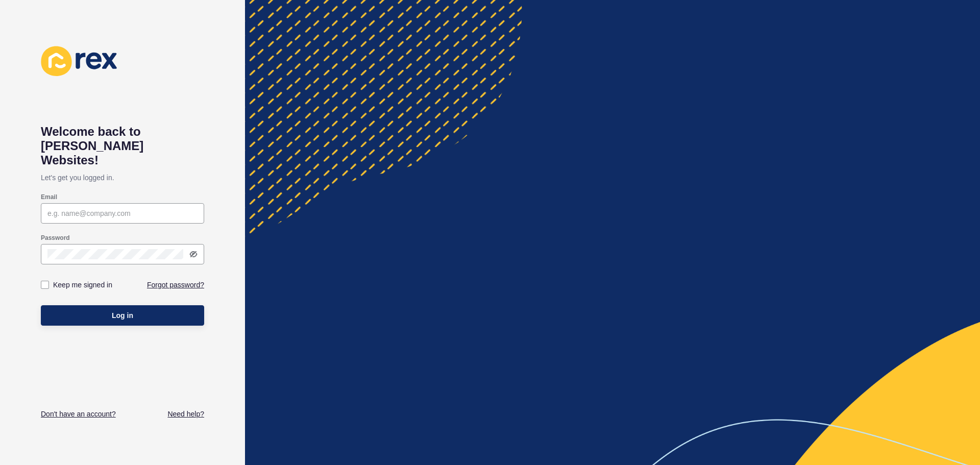  What do you see at coordinates (122, 214) in the screenshot?
I see `input: e.g. name@company.com` at bounding box center [122, 214].